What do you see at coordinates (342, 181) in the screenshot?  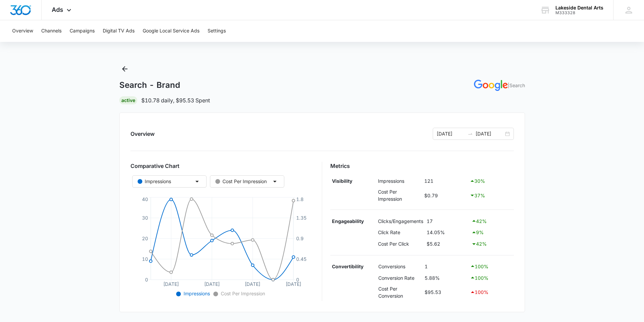 I see `strong: Visibility` at bounding box center [342, 181].